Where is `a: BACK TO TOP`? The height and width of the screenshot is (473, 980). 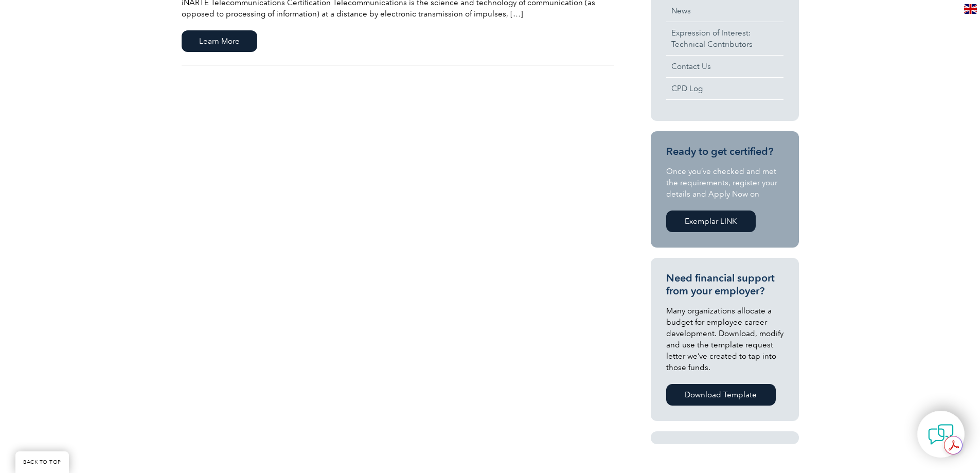 a: BACK TO TOP is located at coordinates (42, 462).